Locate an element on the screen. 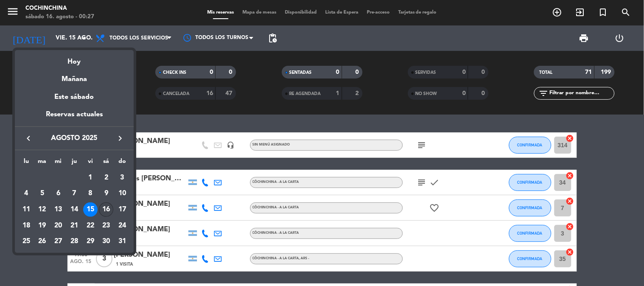 The image size is (644, 286). div: 4 is located at coordinates (26, 193).